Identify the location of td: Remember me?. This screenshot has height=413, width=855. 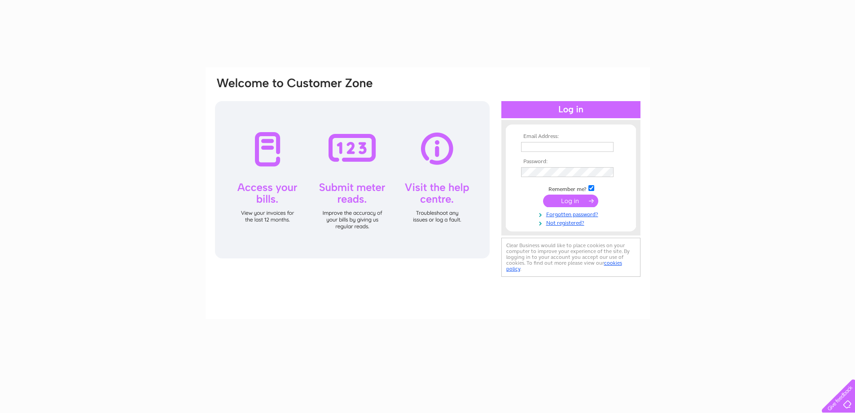
(571, 188).